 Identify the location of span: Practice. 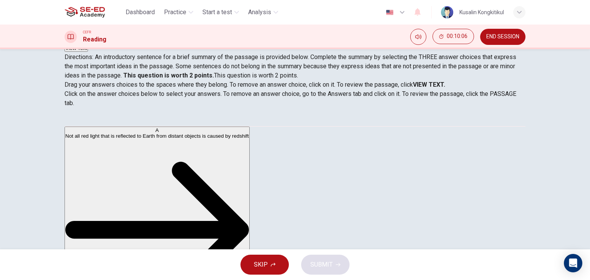
(175, 12).